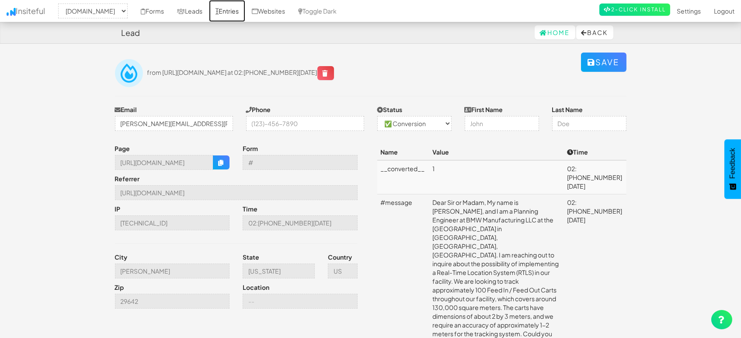  Describe the element at coordinates (129, 73) in the screenshot. I see `img: insiteful-lead.png` at that location.